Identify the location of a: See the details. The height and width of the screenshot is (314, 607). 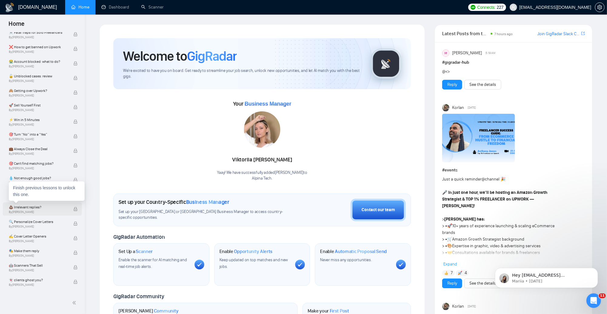
(483, 85).